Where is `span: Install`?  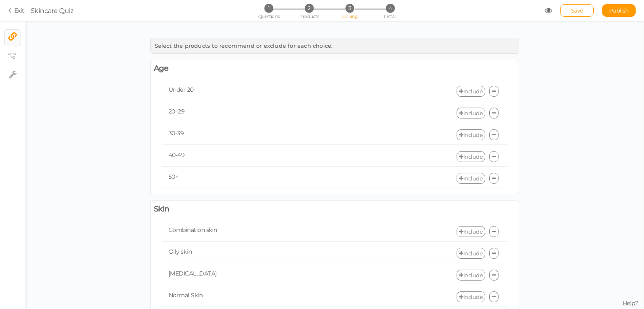 span: Install is located at coordinates (390, 16).